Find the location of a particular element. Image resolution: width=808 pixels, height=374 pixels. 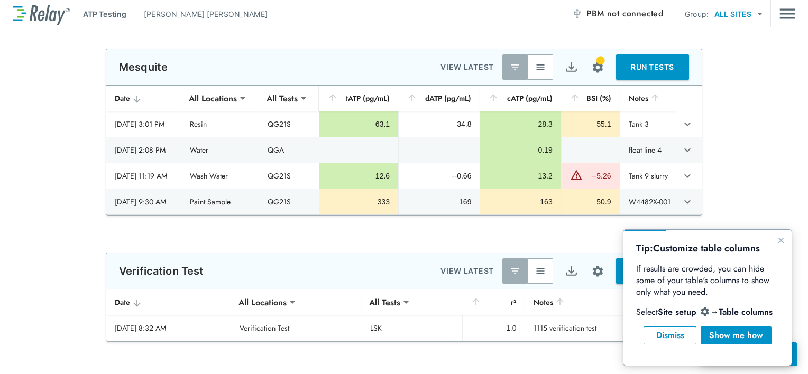

span: PBM is located at coordinates (624, 14).